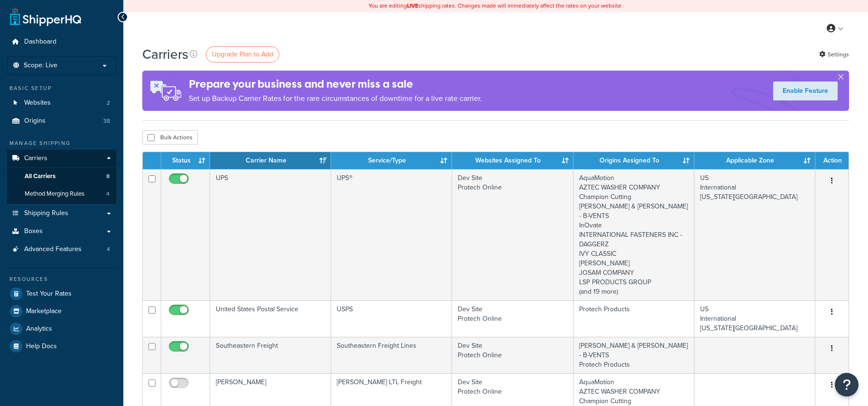  What do you see at coordinates (391, 234) in the screenshot?
I see `td: UPS®` at bounding box center [391, 234].